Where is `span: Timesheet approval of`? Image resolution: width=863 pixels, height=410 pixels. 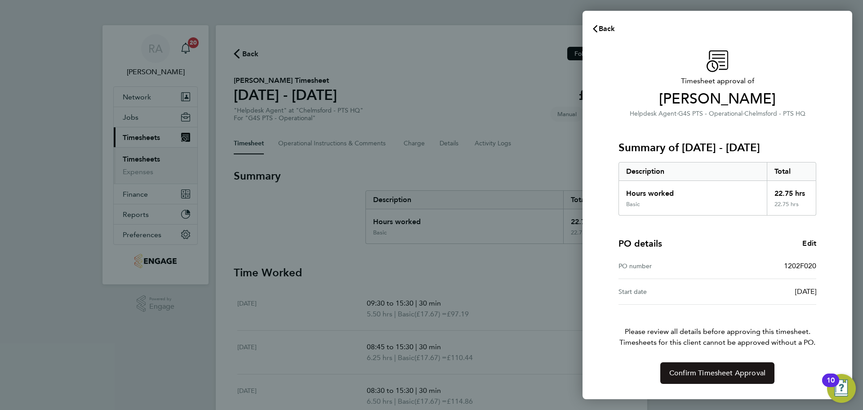
span: Timesheet approval of is located at coordinates (718, 81).